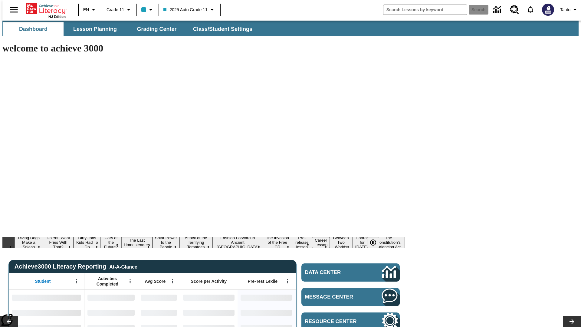  What do you see at coordinates (29, 242) in the screenshot?
I see `button: Slide 1 Diving Dogs Make a Splash` at bounding box center [29, 242].